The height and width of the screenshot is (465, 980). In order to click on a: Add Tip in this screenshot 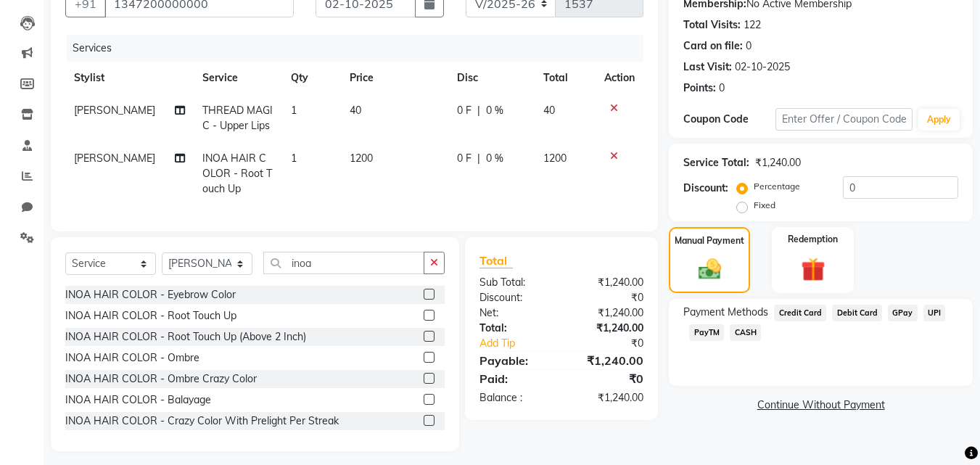, I will do `click(522, 344)`.